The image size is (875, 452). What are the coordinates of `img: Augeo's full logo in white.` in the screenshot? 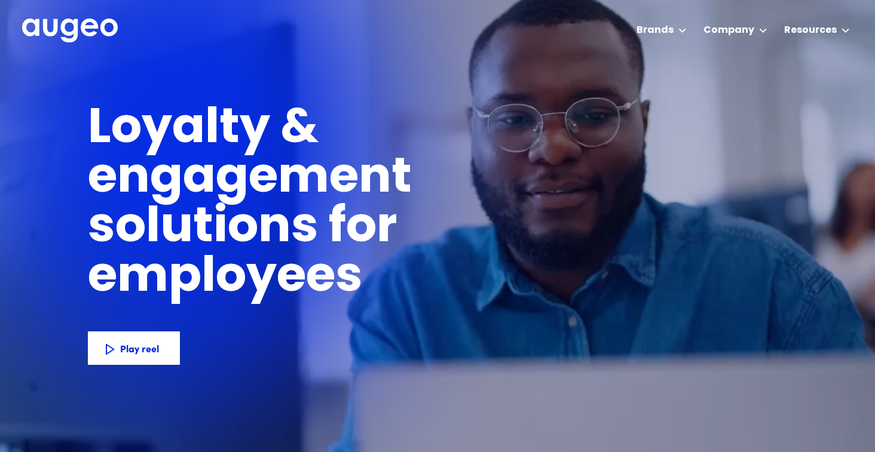 It's located at (70, 30).